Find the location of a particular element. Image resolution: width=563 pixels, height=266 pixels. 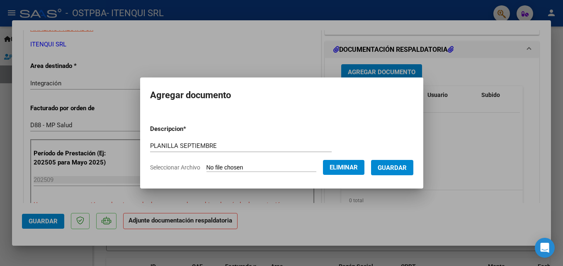

button: Guardar is located at coordinates (392, 167).